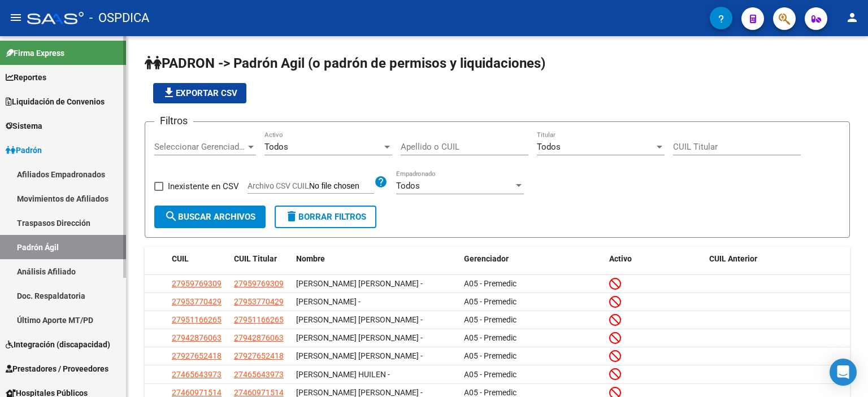 The image size is (868, 397). Describe the element at coordinates (58, 345) in the screenshot. I see `span: Integración (discapacidad)` at that location.